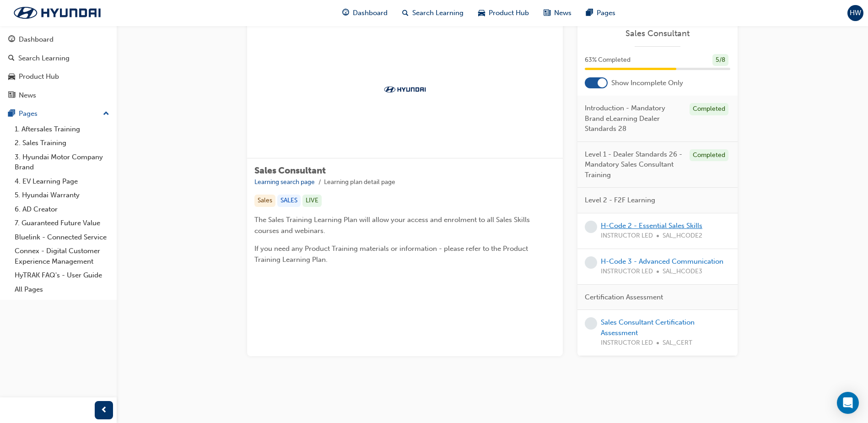 The width and height of the screenshot is (868, 423). What do you see at coordinates (600, 13) in the screenshot?
I see `a: pages-iconPages` at bounding box center [600, 13].